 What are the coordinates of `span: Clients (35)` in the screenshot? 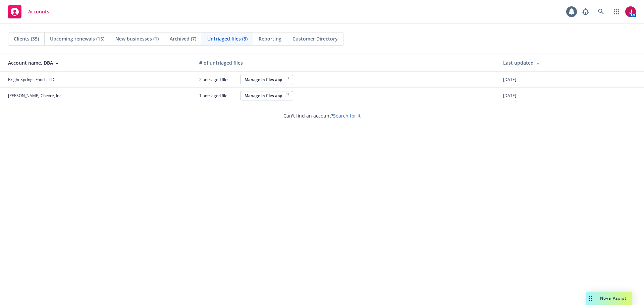 It's located at (26, 39).